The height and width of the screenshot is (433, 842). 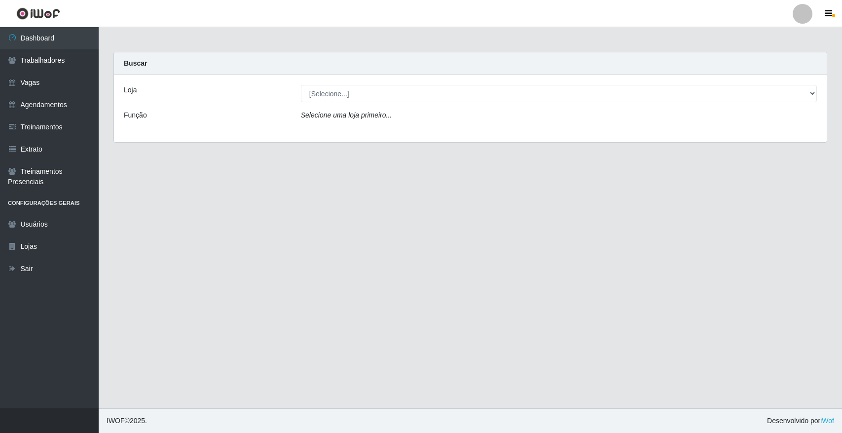 What do you see at coordinates (346, 115) in the screenshot?
I see `i: Selecione uma loja primeiro...` at bounding box center [346, 115].